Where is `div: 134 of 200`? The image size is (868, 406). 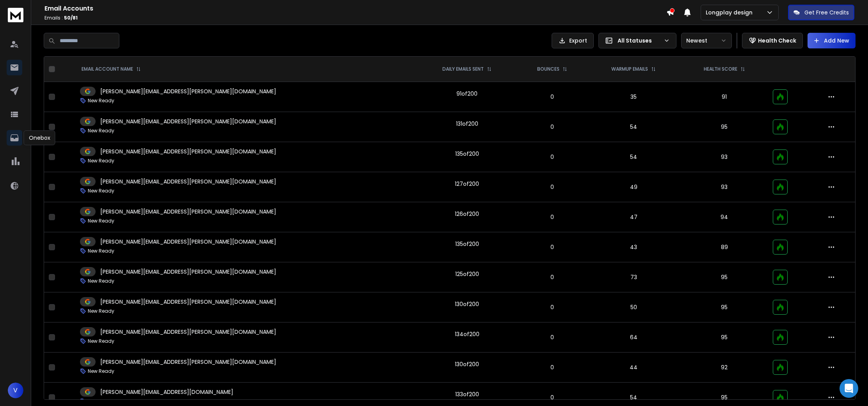 div: 134 of 200 is located at coordinates (467, 334).